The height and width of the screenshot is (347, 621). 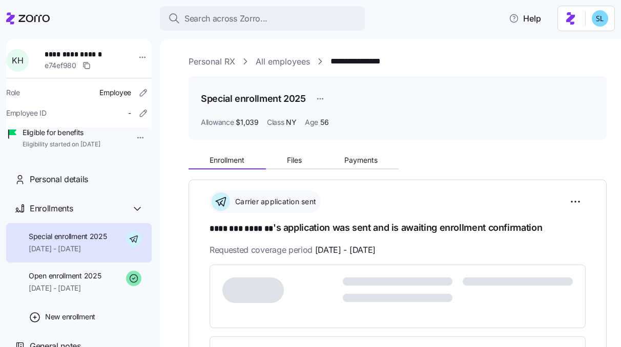 What do you see at coordinates (293, 250) in the screenshot?
I see `span: Requested coverage period` at bounding box center [293, 250].